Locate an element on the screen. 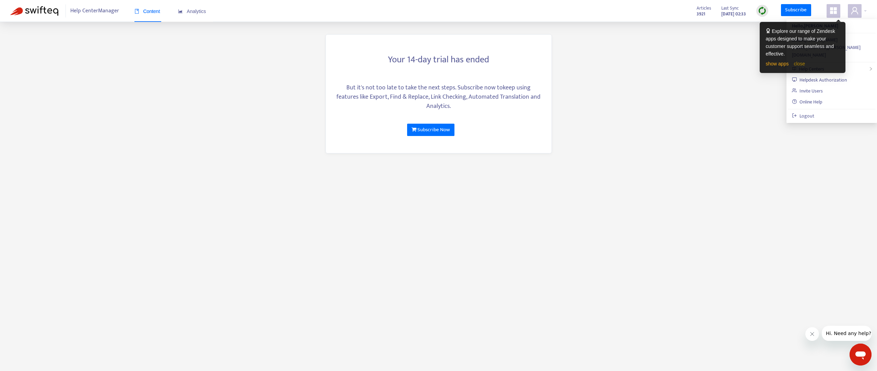 The width and height of the screenshot is (877, 371). strong: 3921 is located at coordinates (700, 14).